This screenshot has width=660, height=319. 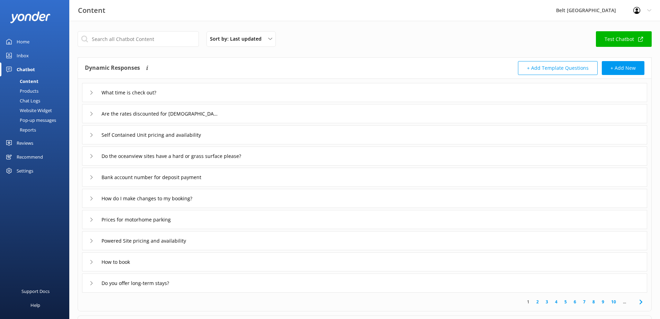 I want to click on a: 10, so click(x=614, y=301).